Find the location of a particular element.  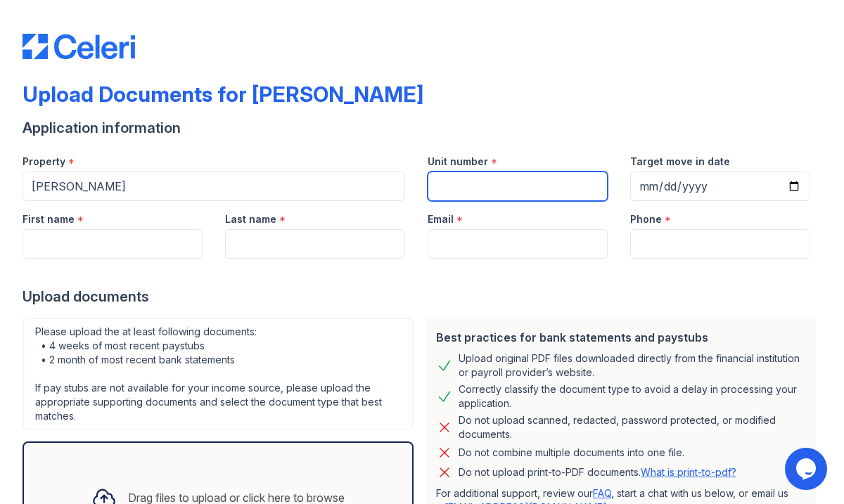

div: Application information is located at coordinates (422, 128).